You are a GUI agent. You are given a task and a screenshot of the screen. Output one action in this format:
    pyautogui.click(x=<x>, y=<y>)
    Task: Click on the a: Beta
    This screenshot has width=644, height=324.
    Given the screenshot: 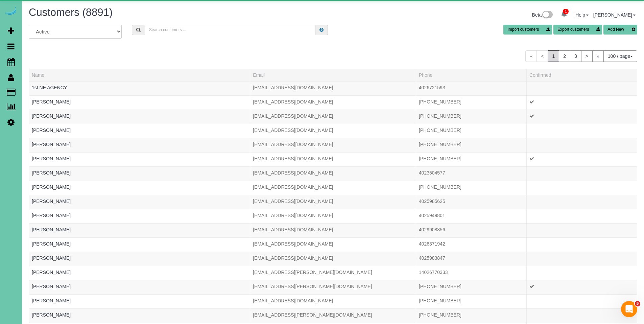 What is the action you would take?
    pyautogui.click(x=543, y=15)
    